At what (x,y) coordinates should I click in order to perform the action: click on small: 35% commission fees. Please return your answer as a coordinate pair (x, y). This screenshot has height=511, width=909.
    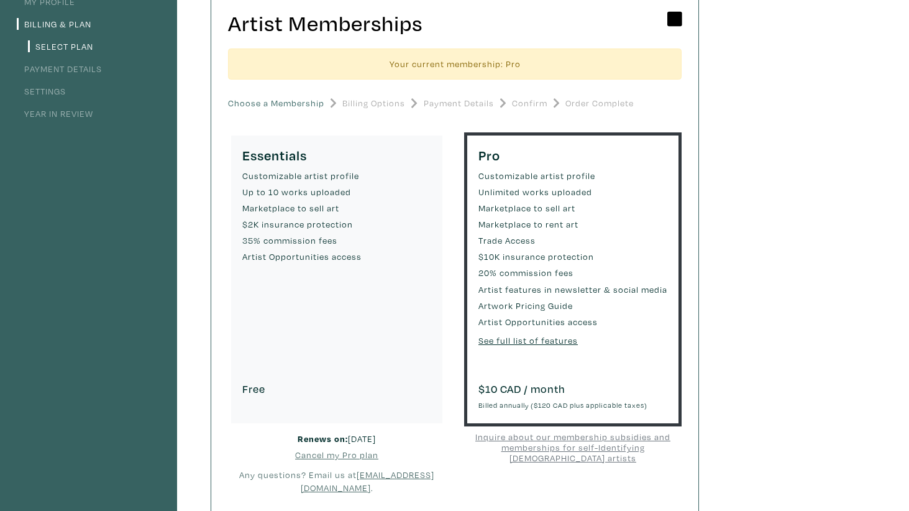
    Looking at the image, I should click on (337, 240).